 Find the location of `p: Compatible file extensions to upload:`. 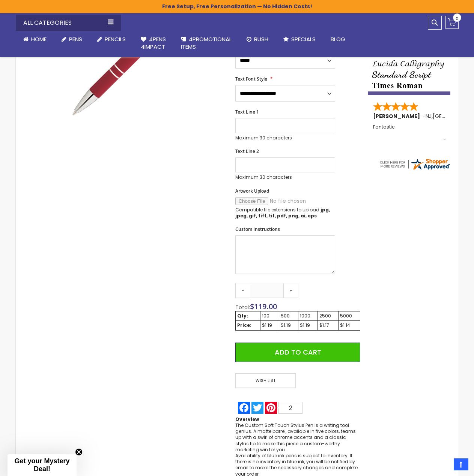

p: Compatible file extensions to upload: is located at coordinates (285, 213).